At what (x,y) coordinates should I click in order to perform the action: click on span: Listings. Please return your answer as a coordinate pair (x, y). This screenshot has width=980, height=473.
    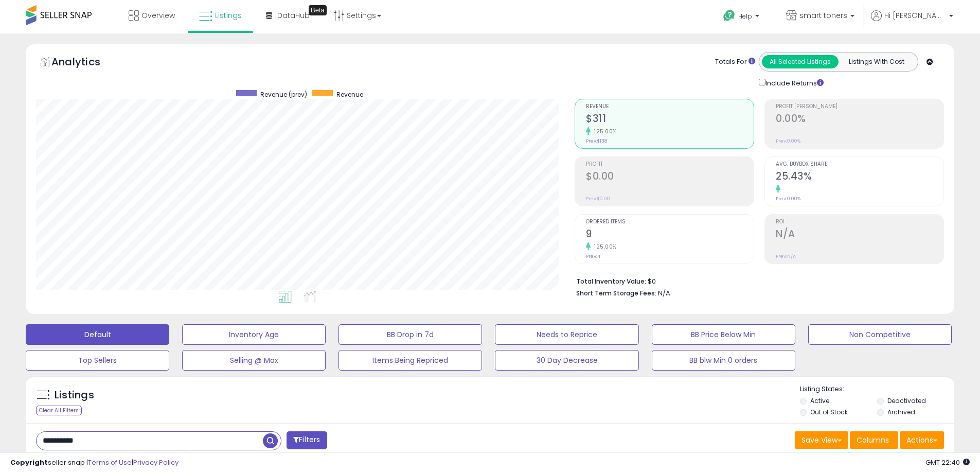
    Looking at the image, I should click on (228, 15).